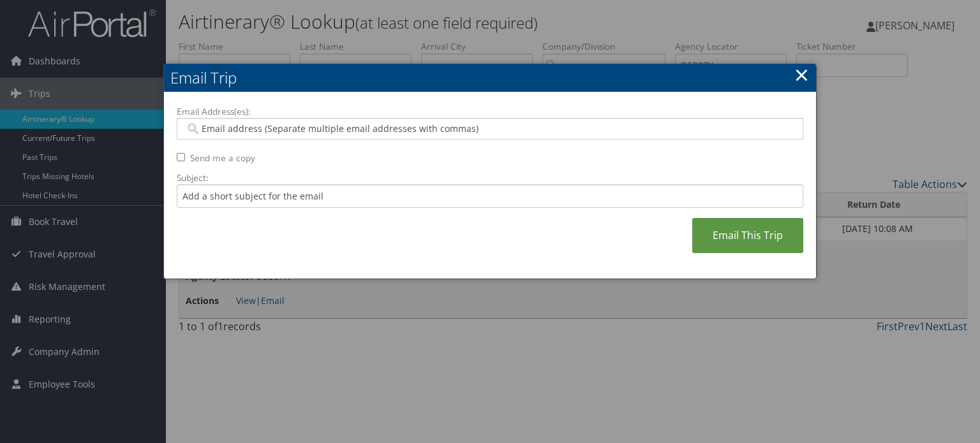 This screenshot has height=443, width=980. What do you see at coordinates (490, 196) in the screenshot?
I see `input: Add a short subject for the email` at bounding box center [490, 196].